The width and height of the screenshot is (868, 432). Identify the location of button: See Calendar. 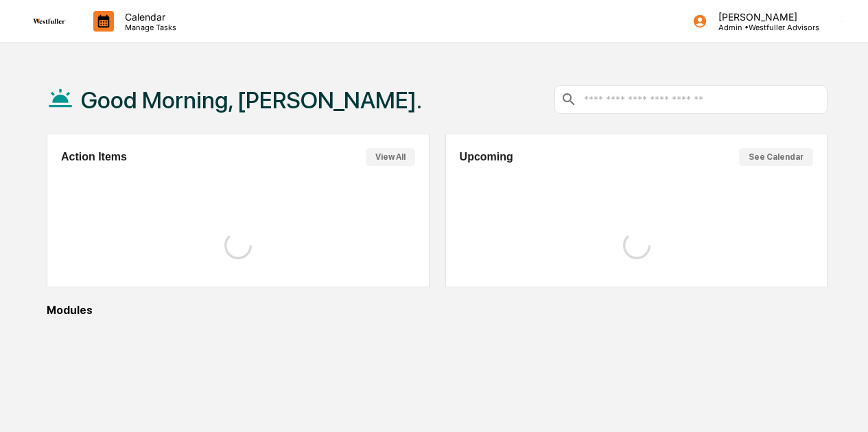
(776, 157).